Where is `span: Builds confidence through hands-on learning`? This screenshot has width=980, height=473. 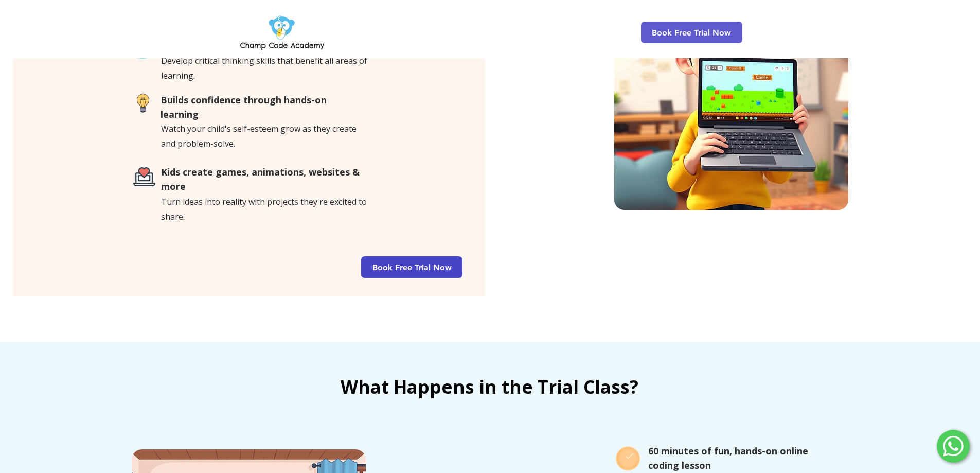 span: Builds confidence through hands-on learning is located at coordinates (243, 107).